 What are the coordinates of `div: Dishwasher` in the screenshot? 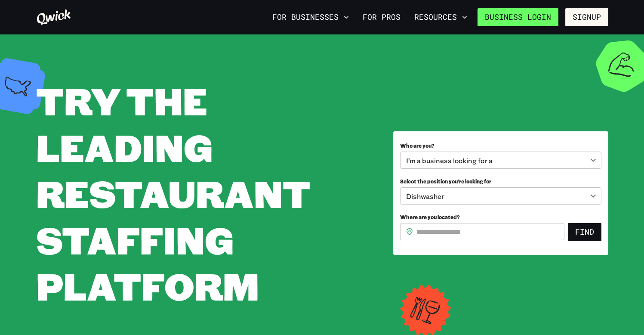 It's located at (500, 196).